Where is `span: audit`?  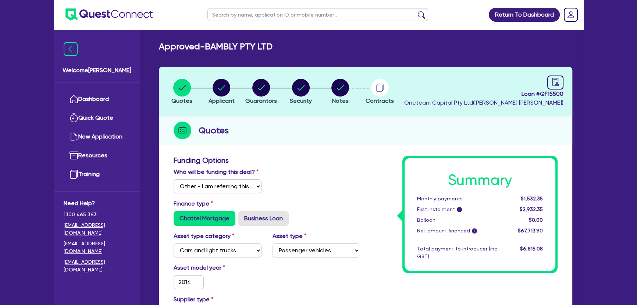
span: audit is located at coordinates (556, 82).